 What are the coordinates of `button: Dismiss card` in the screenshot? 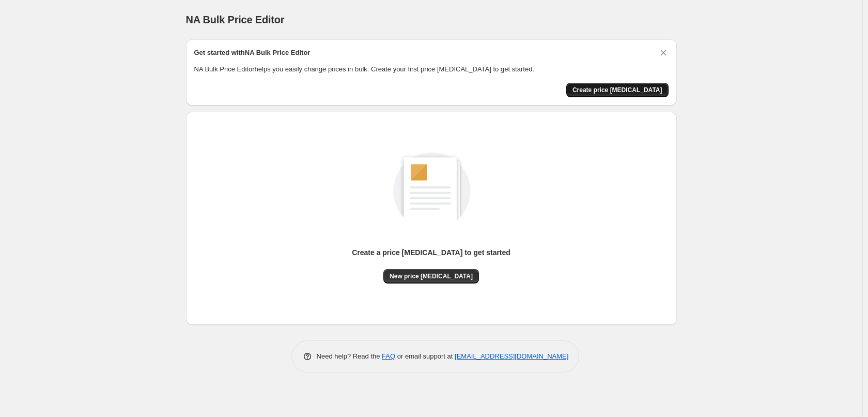 It's located at (663, 53).